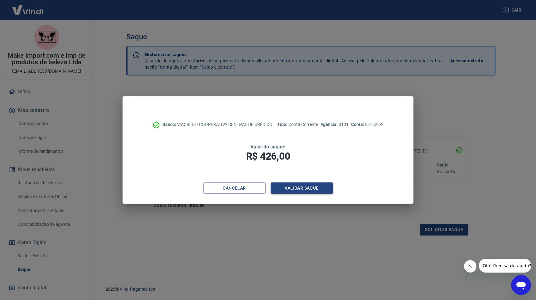 This screenshot has width=536, height=300. Describe the element at coordinates (334, 124) in the screenshot. I see `p: 0101` at that location.